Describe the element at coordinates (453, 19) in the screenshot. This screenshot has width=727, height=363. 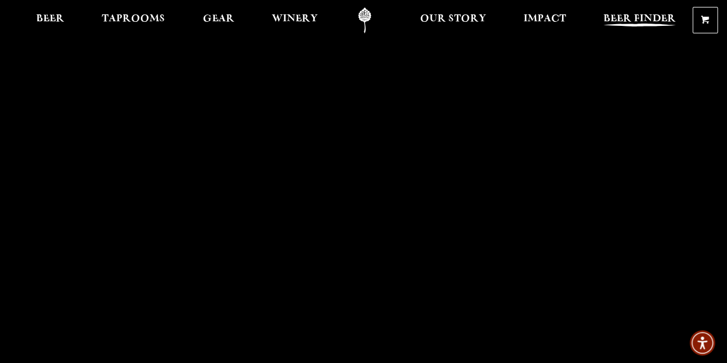
I see `span: Our Story` at that location.